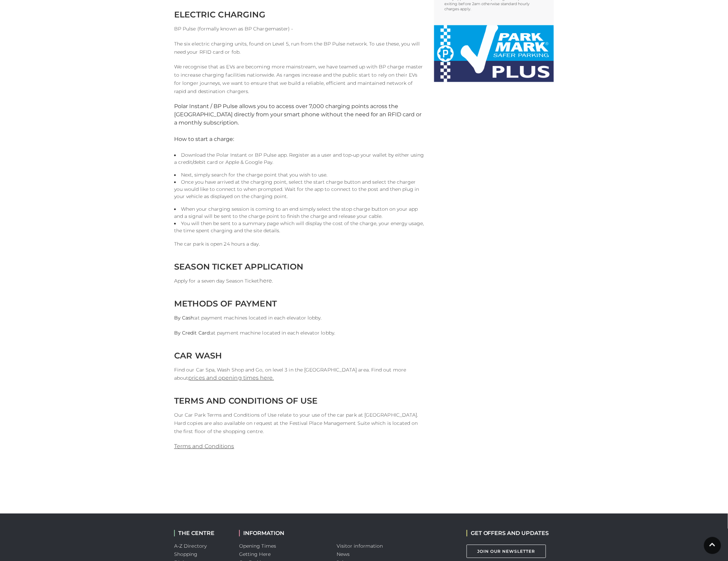  Describe the element at coordinates (193, 333) in the screenshot. I see `strong: By Credit Card:` at that location.